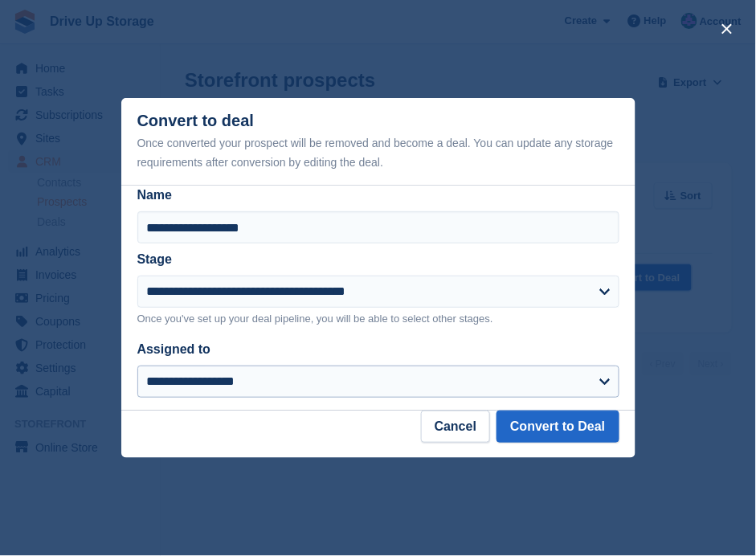 This screenshot has height=556, width=756. Describe the element at coordinates (378, 153) in the screenshot. I see `div: Once converted your prospect will be removed and become a deal. You can update any storage requir...` at that location.